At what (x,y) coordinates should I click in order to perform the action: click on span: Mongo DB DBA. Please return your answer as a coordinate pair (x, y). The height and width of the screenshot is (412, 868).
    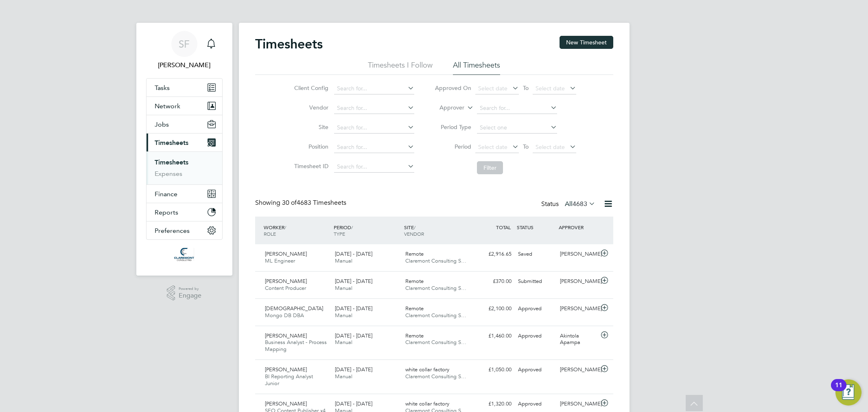
    Looking at the image, I should click on (284, 316).